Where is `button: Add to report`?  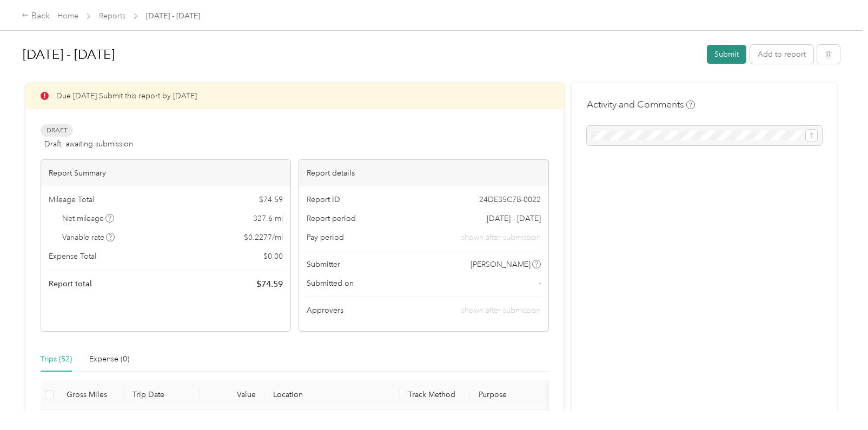
button: Add to report is located at coordinates (781, 54).